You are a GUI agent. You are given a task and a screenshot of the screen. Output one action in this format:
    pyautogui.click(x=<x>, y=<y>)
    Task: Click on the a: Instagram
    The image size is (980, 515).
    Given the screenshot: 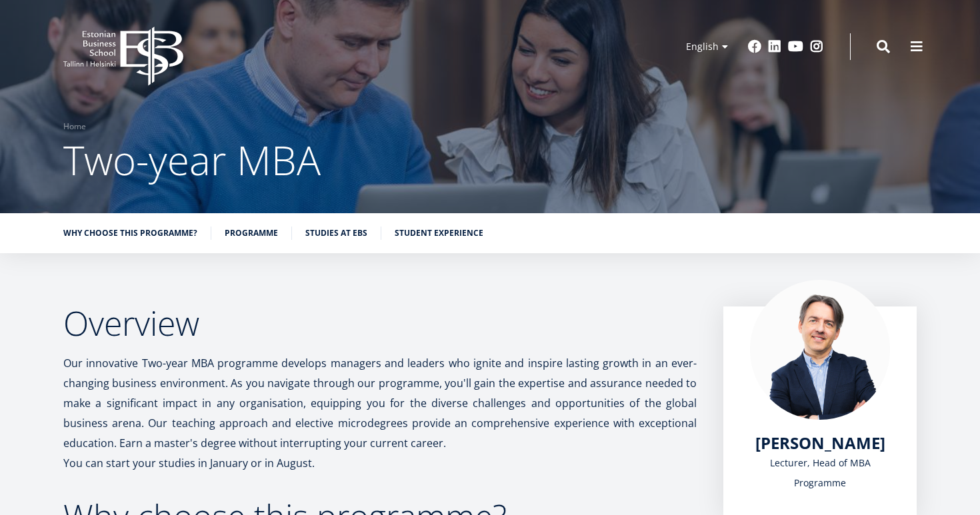 What is the action you would take?
    pyautogui.click(x=816, y=47)
    